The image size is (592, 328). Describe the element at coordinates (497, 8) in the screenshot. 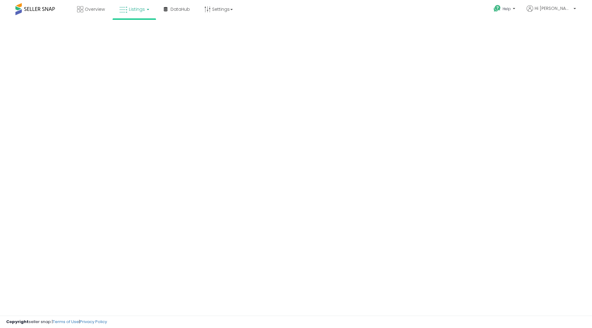

I see `i: Get Help` at that location.